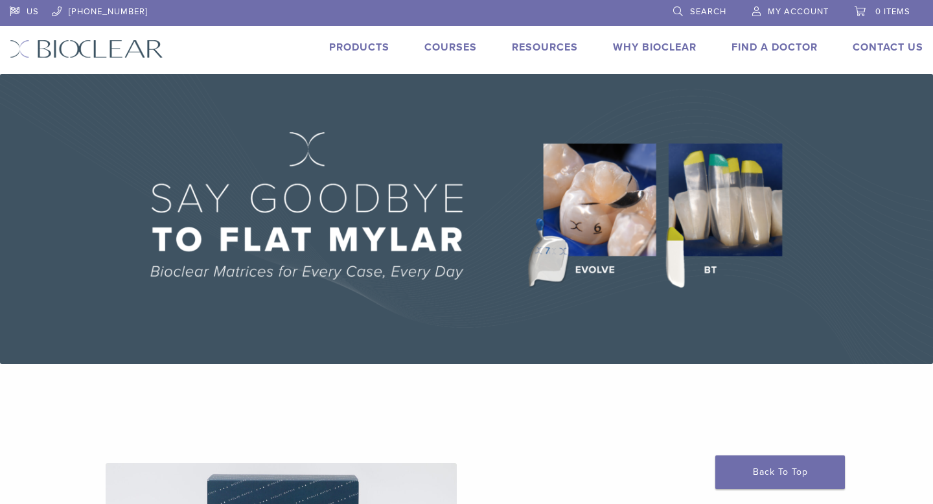 The height and width of the screenshot is (504, 933). What do you see at coordinates (892, 12) in the screenshot?
I see `span: 0 items` at bounding box center [892, 12].